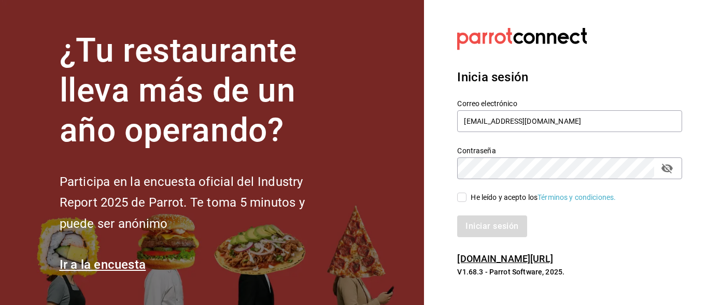  I want to click on label: Contraseña, so click(569, 151).